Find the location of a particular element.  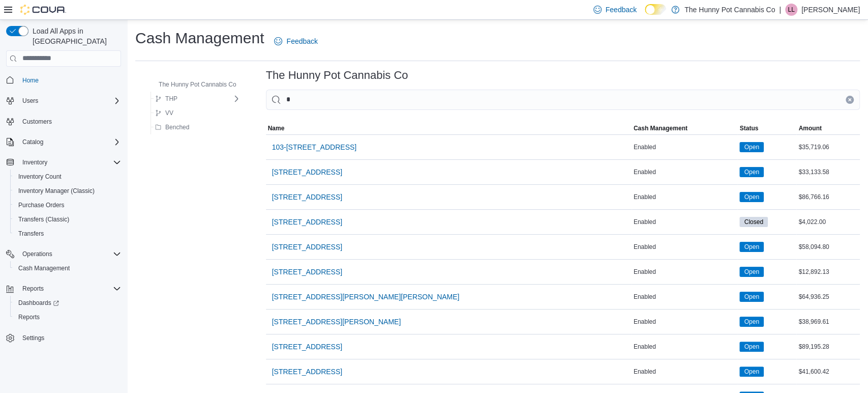

a: Purchase Orders is located at coordinates (41, 205).